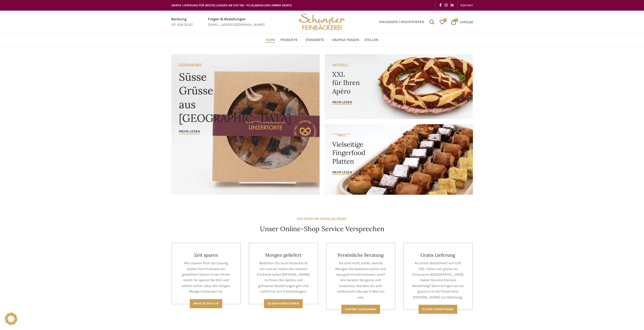 This screenshot has height=330, width=644. Describe the element at coordinates (322, 22) in the screenshot. I see `img: Bäckerei Schwyter` at that location.